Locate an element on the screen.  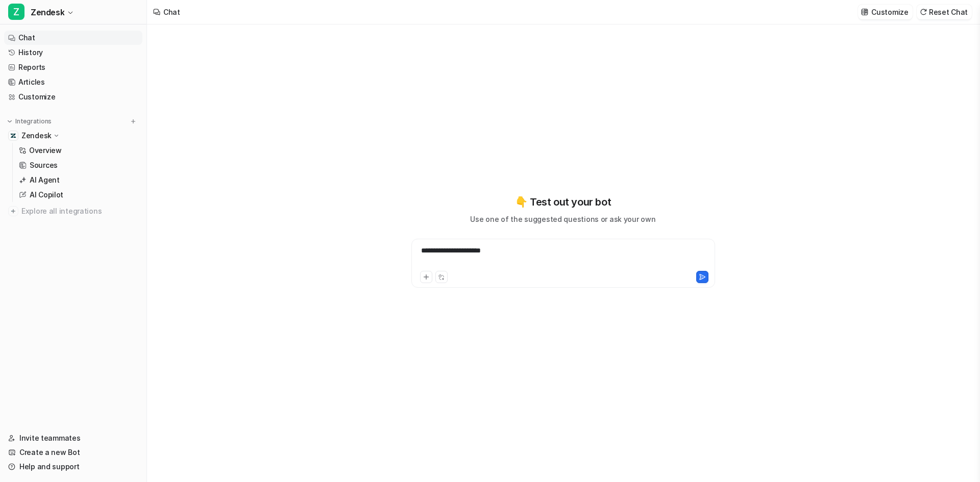
a: Invite teammates is located at coordinates (73, 438).